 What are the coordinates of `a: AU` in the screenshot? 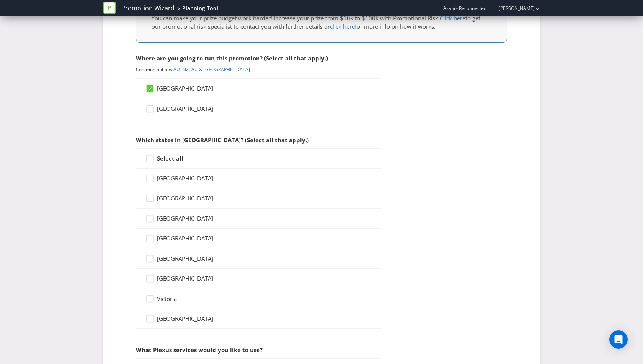 It's located at (176, 69).